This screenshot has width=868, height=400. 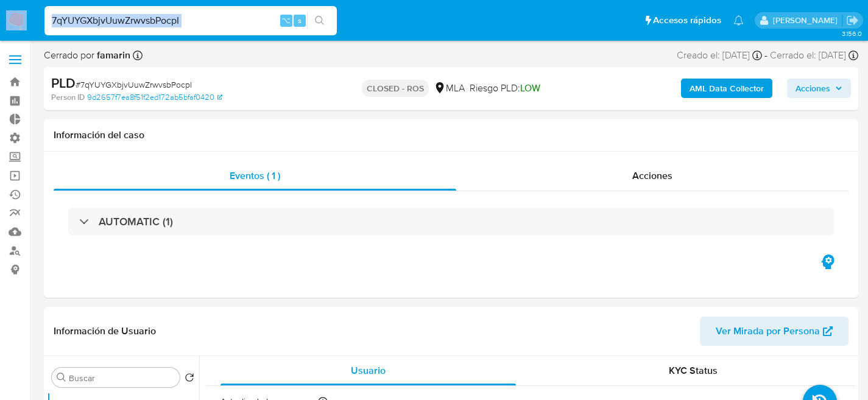 I want to click on p: facundo.marin@mercadolibre.com, so click(x=807, y=20).